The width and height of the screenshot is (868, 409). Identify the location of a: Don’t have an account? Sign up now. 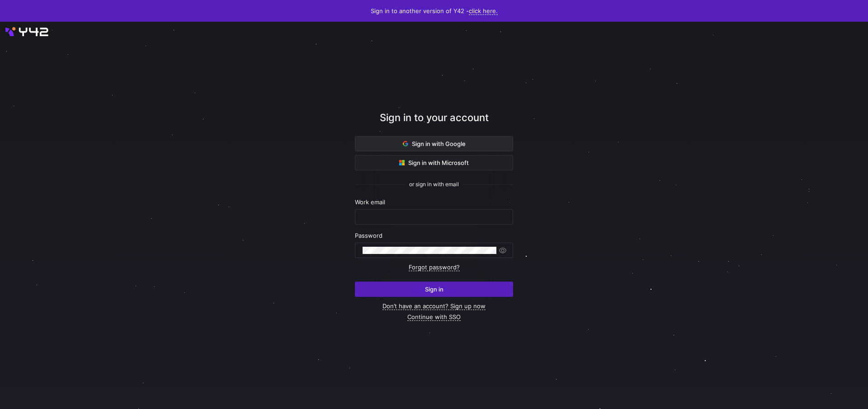
(434, 306).